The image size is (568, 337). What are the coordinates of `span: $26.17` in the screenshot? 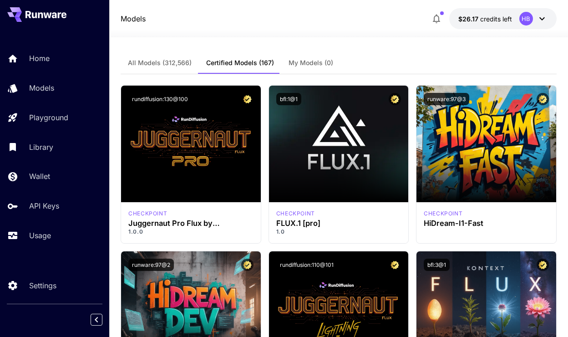 It's located at (469, 19).